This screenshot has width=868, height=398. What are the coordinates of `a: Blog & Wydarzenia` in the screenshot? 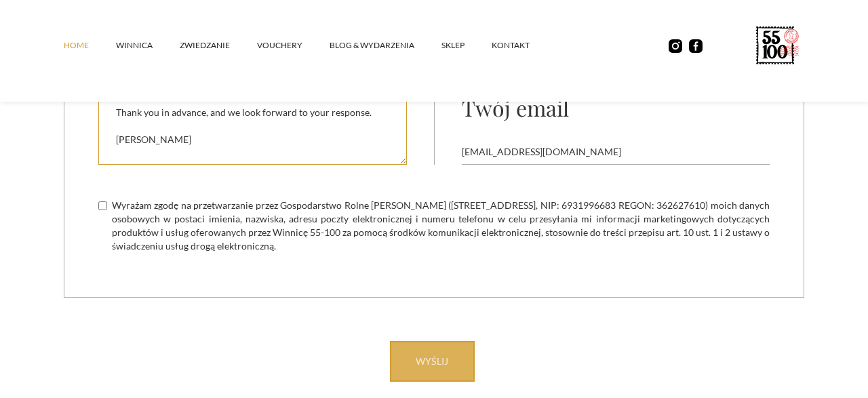 It's located at (385, 45).